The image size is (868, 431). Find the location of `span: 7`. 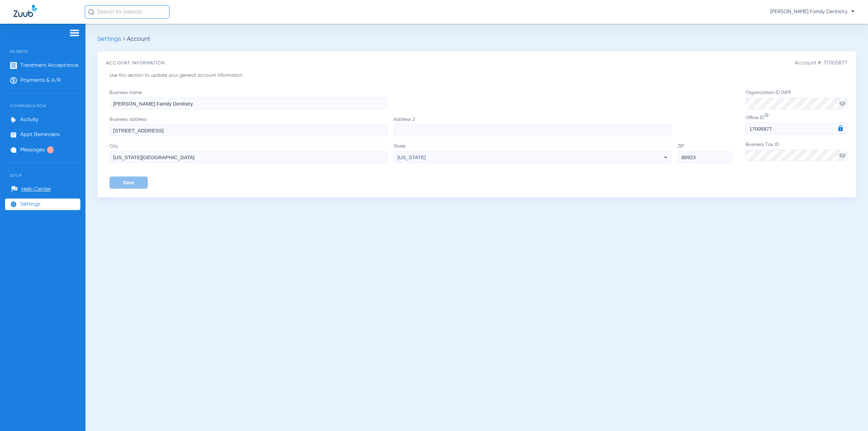

span: 7 is located at coordinates (50, 149).